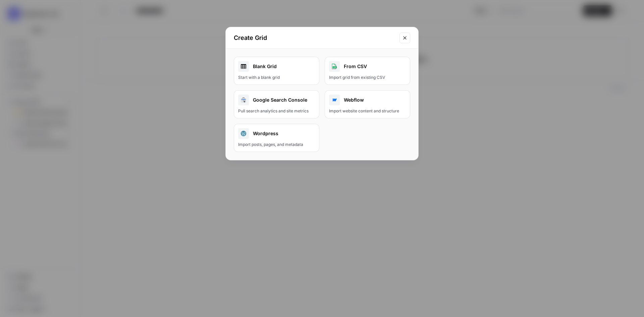  Describe the element at coordinates (276, 100) in the screenshot. I see `div: Google Search Console` at that location.